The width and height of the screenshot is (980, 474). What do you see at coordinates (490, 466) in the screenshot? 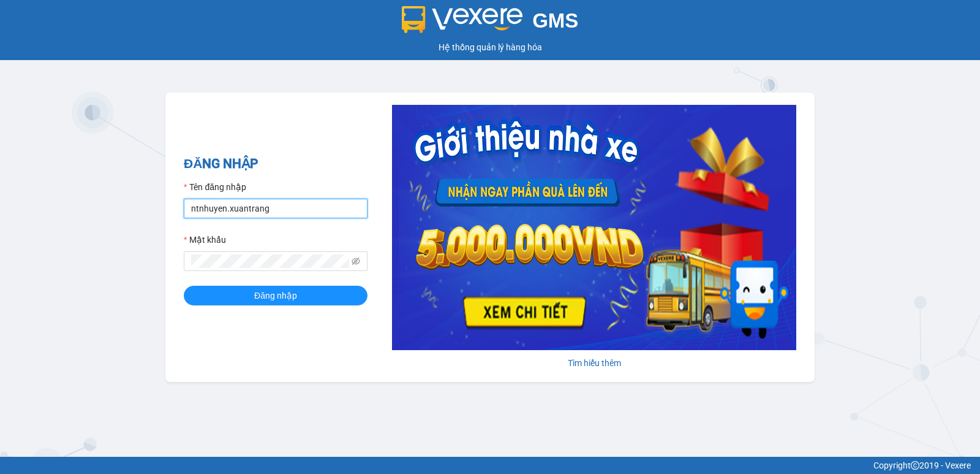
I see `div: Copyright 2019 - Vexere` at bounding box center [490, 466].